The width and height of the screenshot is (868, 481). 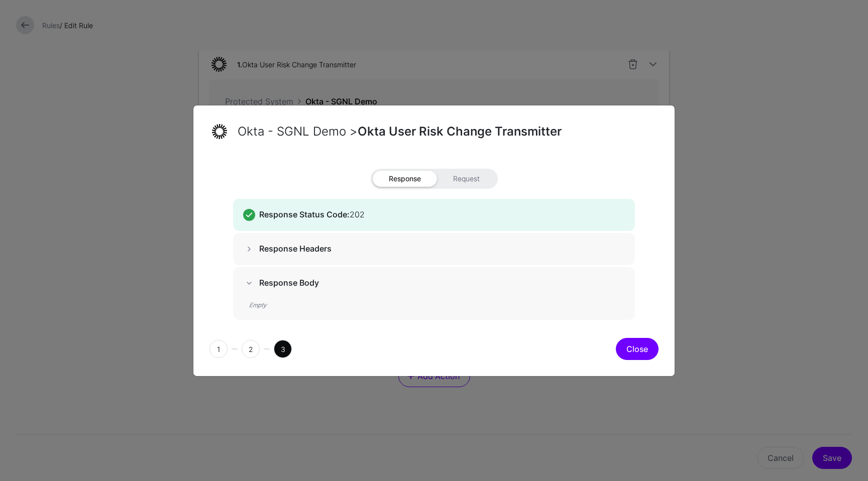 I want to click on span: Okta User Risk Change Transmitter, so click(x=460, y=131).